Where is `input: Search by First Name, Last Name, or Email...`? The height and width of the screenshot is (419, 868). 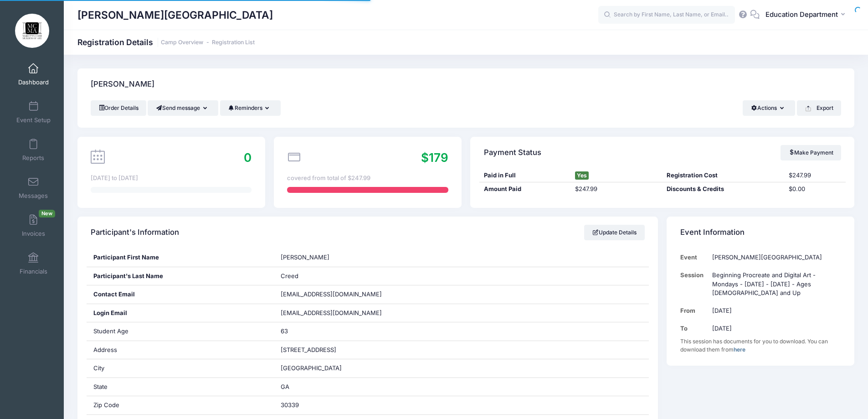
input: Search by First Name, Last Name, or Email... is located at coordinates (666, 15).